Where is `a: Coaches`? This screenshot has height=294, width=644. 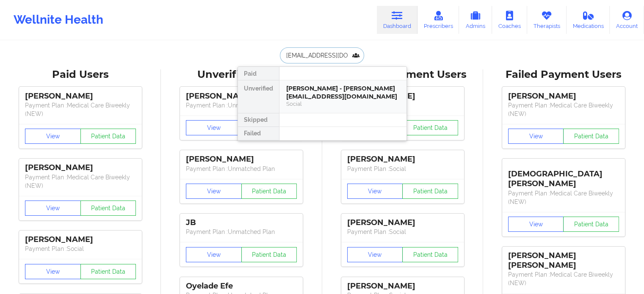
a: Coaches is located at coordinates (510, 20).